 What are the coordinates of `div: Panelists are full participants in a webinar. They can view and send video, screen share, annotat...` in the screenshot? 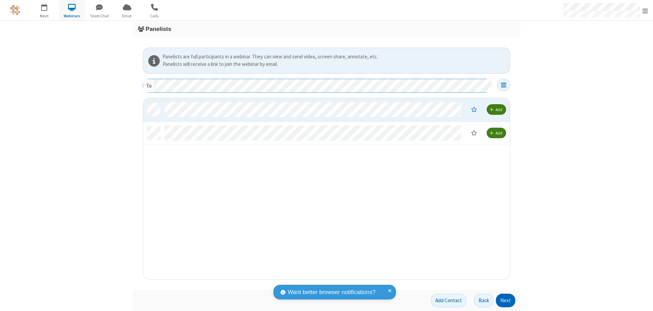 It's located at (335, 57).